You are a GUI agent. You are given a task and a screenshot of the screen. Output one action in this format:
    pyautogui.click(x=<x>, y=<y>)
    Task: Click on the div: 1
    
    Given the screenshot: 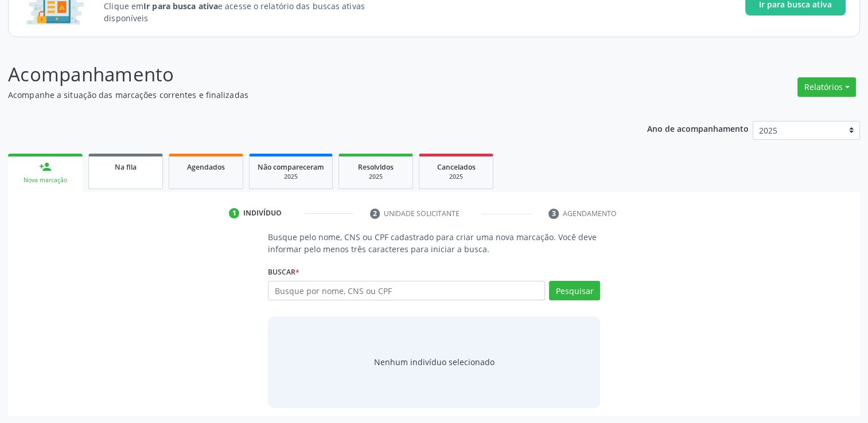 What is the action you would take?
    pyautogui.click(x=234, y=213)
    